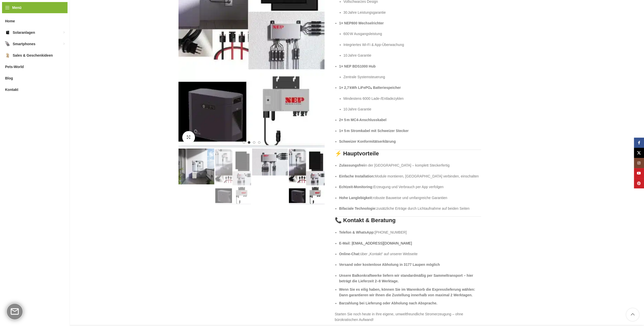 The width and height of the screenshot is (644, 326). What do you see at coordinates (407, 278) in the screenshot?
I see `strong: Unsere Balkonkraftwerke liefern wir standardmäßig per Sammeltransport – hier beträgt die Lieferze...` at bounding box center [407, 278].